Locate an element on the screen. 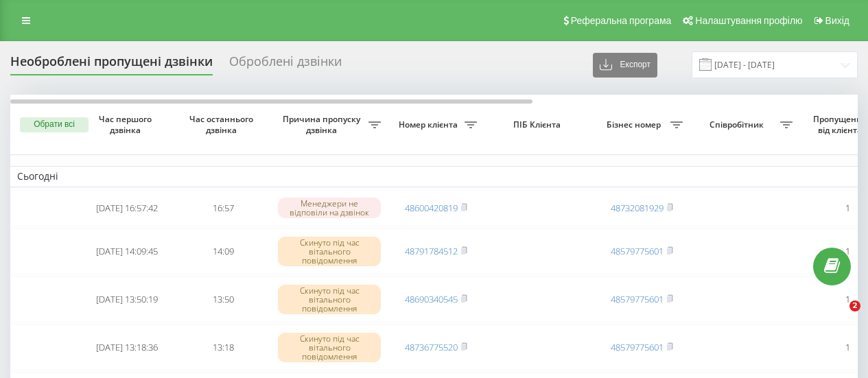  span: Час останнього дзвінка is located at coordinates (223, 124).